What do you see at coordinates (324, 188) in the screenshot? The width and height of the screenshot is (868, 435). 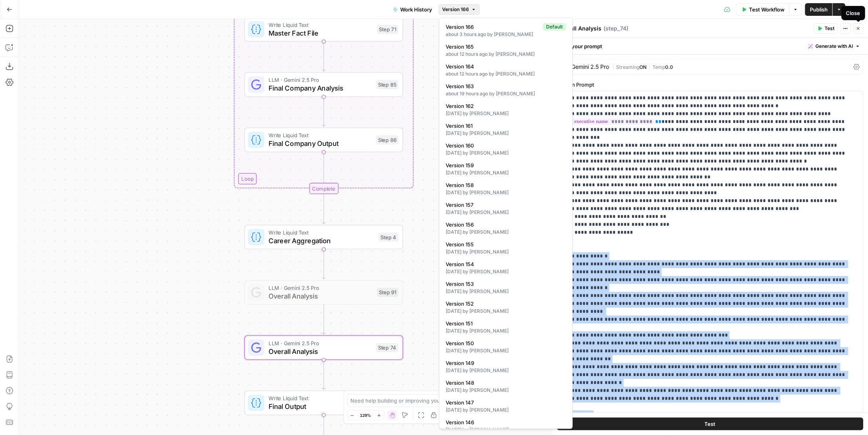 I see `div: Complete` at bounding box center [324, 188].